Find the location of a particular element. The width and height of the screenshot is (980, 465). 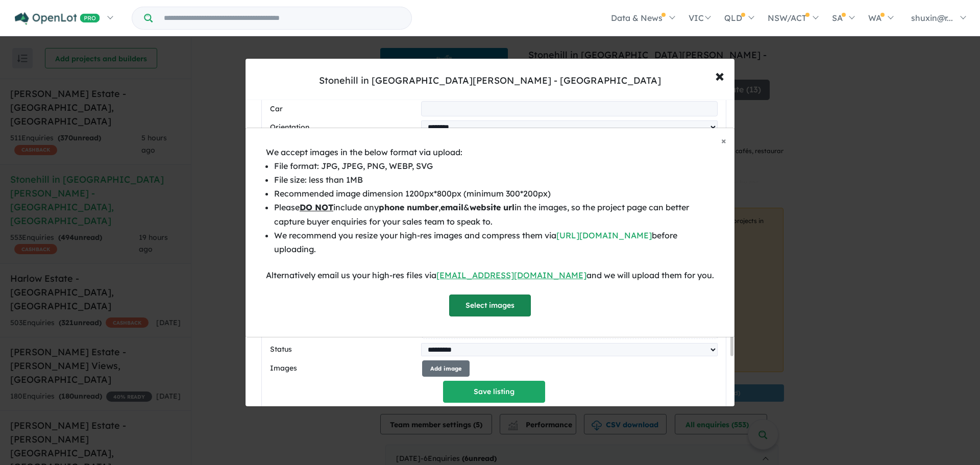

span: shuxin@r... is located at coordinates (932, 18).